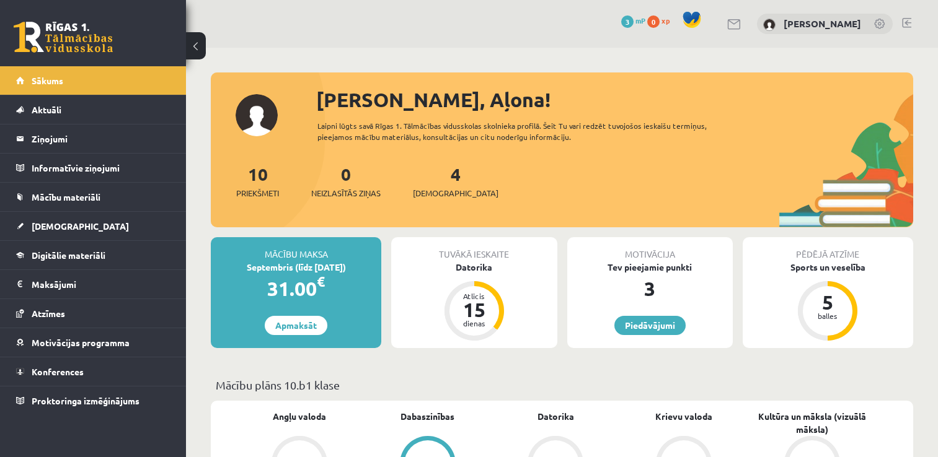  What do you see at coordinates (296, 249) in the screenshot?
I see `div: Mācību maksa` at bounding box center [296, 249].